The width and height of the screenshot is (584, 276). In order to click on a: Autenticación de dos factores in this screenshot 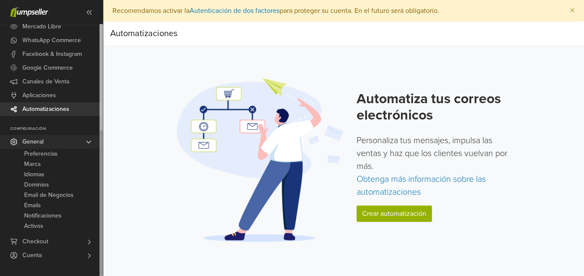, I will do `click(234, 11)`.